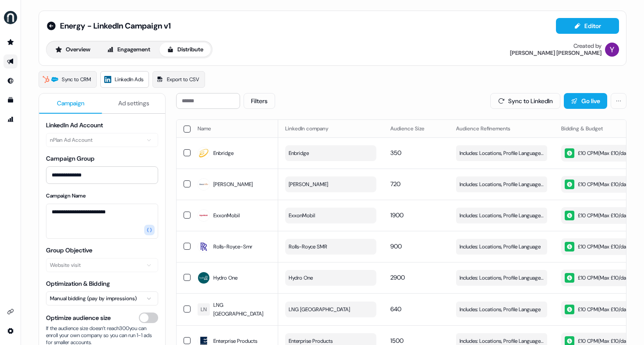  What do you see at coordinates (331, 278) in the screenshot?
I see `button: Hydro One` at bounding box center [331, 278].